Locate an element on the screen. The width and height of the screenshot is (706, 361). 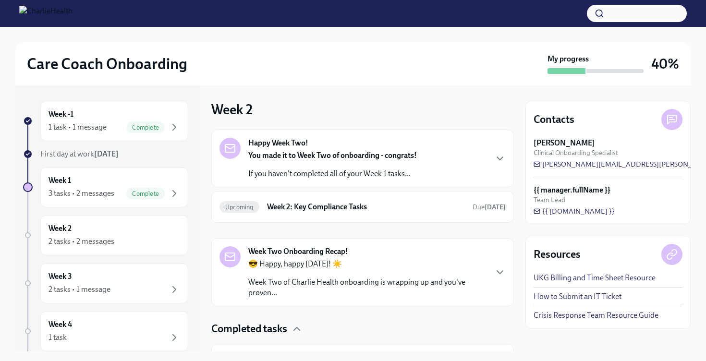
strong: {{ manager.fullName }} is located at coordinates (572, 190).